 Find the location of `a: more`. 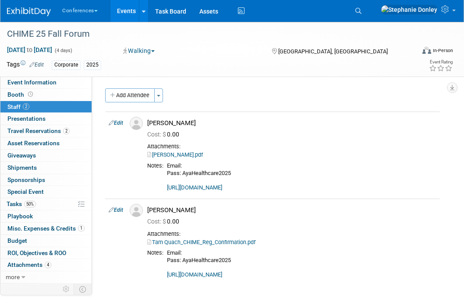

a: more is located at coordinates (46, 277).